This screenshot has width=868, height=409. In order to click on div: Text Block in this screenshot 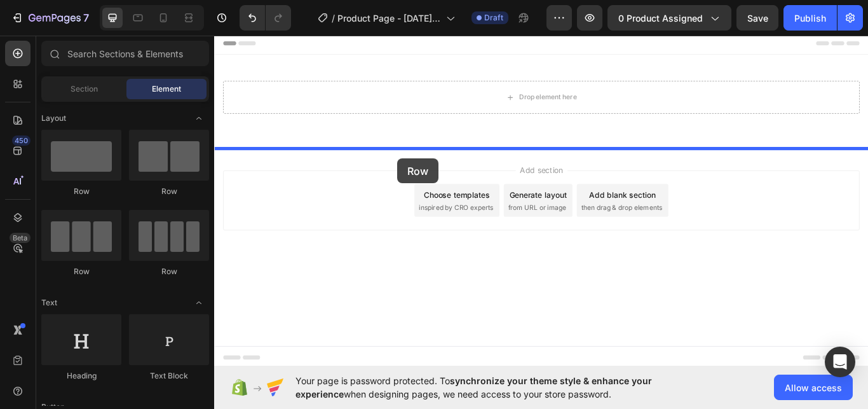, I will do `click(169, 376)`.